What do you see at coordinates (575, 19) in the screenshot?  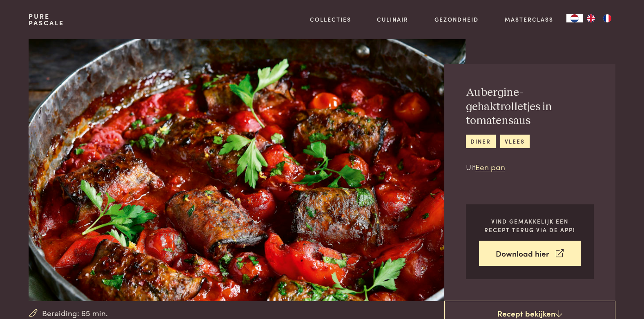 I see `div: Language` at bounding box center [575, 19].